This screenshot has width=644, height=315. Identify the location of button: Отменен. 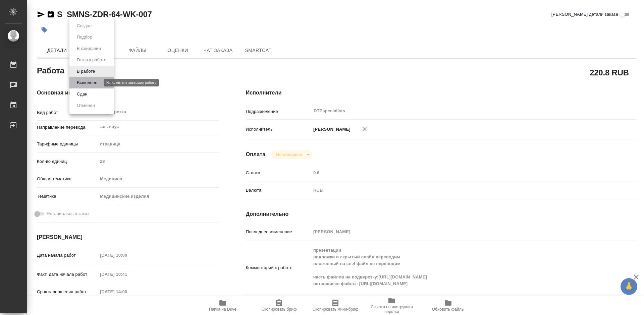
(86, 105).